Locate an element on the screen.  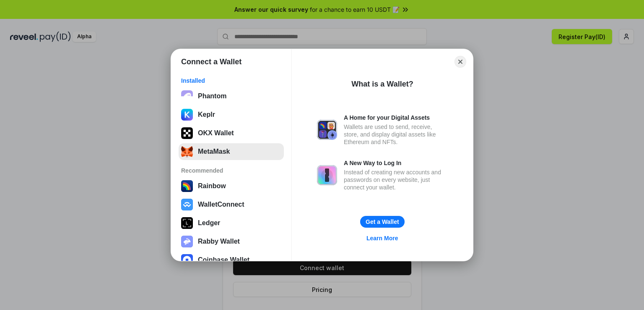
button: Coinbase Wallet is located at coordinates (231, 260).